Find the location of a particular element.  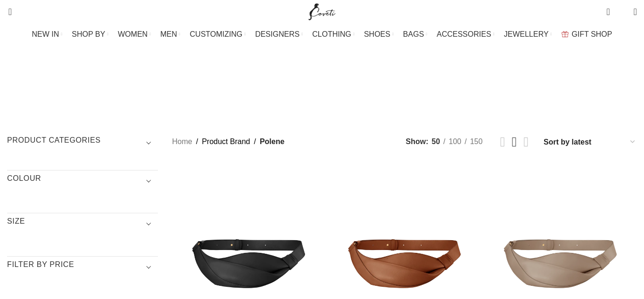

h3: Filter by price is located at coordinates (83, 267).